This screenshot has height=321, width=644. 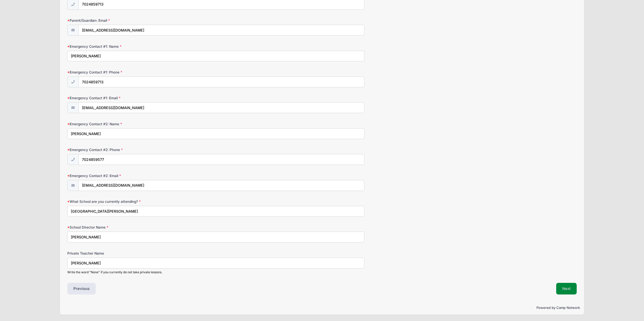 I want to click on button: Next, so click(x=566, y=289).